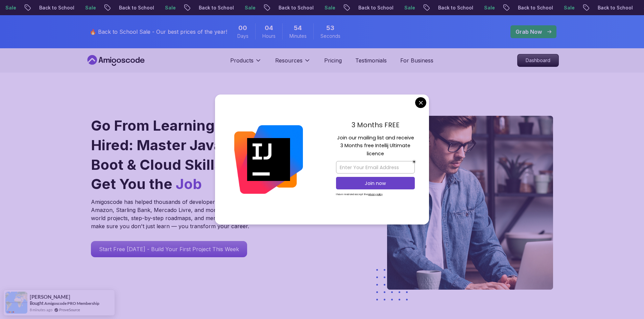 This screenshot has width=644, height=319. Describe the element at coordinates (243, 36) in the screenshot. I see `span: Days` at that location.